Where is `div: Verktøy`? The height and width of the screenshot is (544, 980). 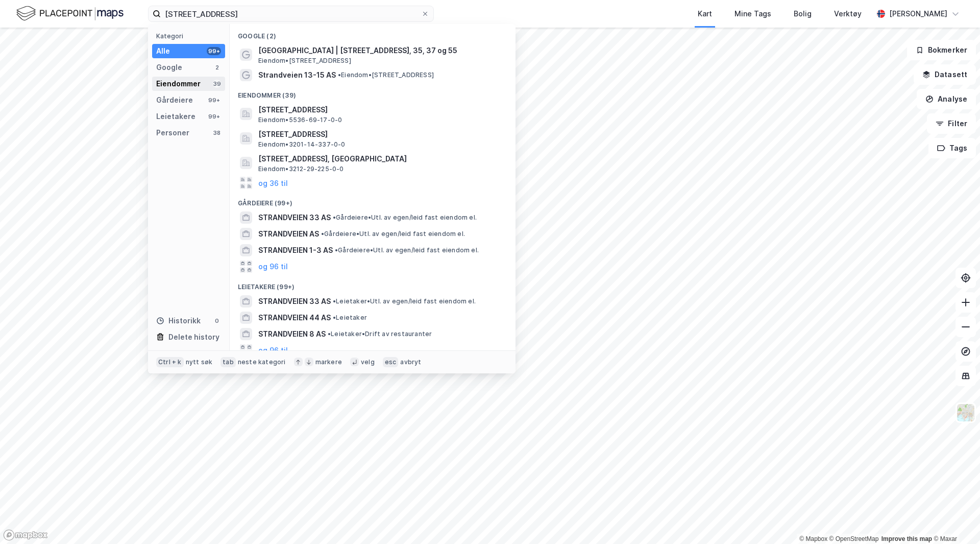
div: Verktøy is located at coordinates (848, 14).